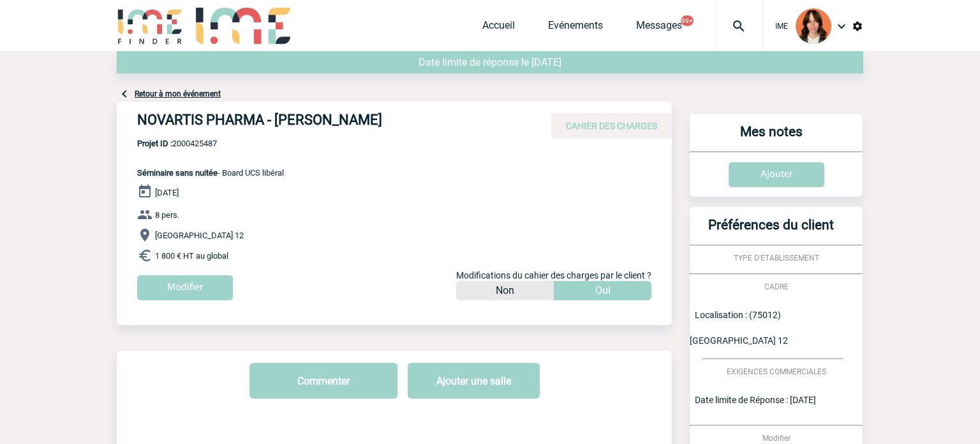 This screenshot has height=444, width=980. Describe the element at coordinates (777, 287) in the screenshot. I see `span: CADRE` at that location.